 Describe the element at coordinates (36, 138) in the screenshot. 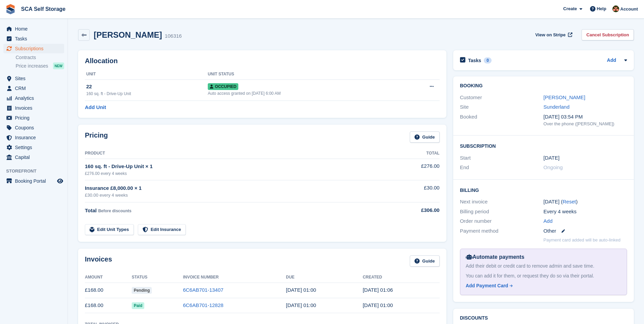

I see `span: Insurance` at that location.